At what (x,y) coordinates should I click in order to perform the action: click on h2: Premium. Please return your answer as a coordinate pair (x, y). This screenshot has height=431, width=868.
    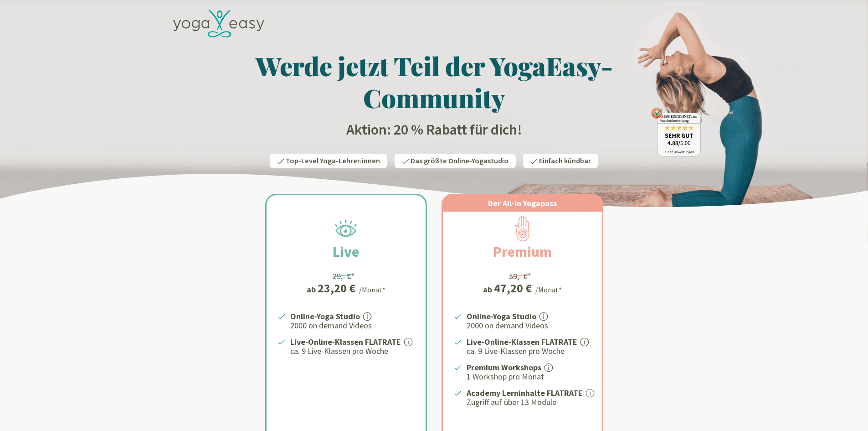
    Looking at the image, I should click on (522, 251).